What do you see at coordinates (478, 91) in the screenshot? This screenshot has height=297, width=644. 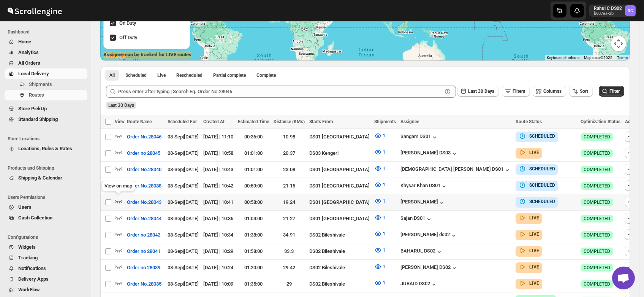 I see `button: Last 30 Days` at bounding box center [478, 91].